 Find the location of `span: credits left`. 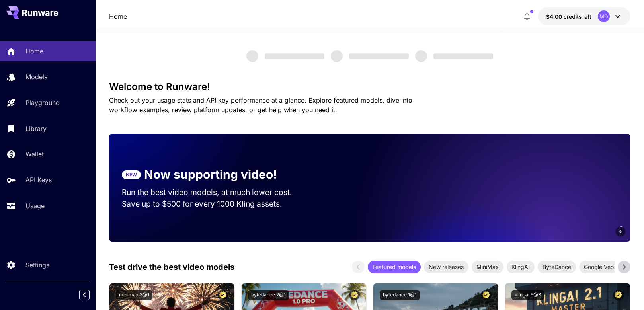

span: credits left is located at coordinates (578, 16).